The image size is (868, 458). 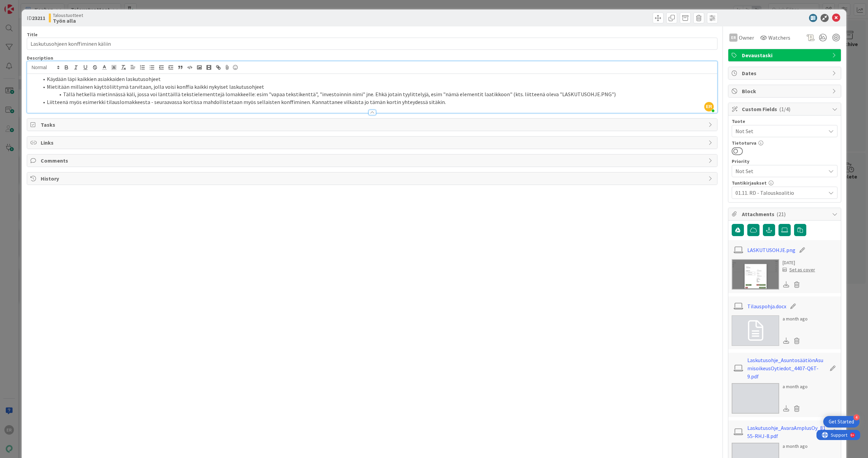 I want to click on div: ER, so click(x=734, y=37).